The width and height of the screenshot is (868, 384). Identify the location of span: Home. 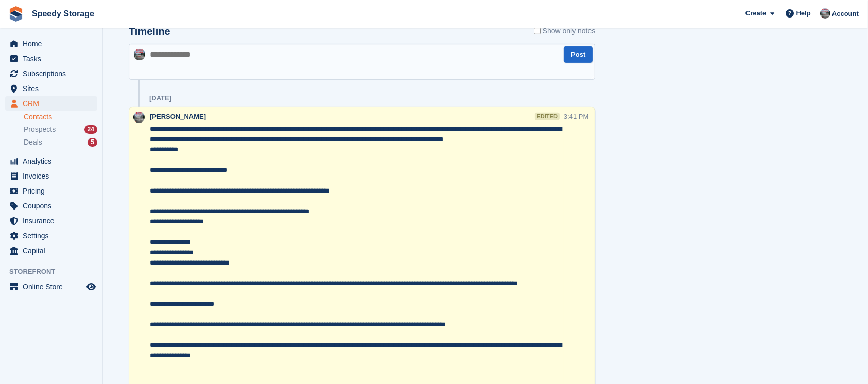
(54, 44).